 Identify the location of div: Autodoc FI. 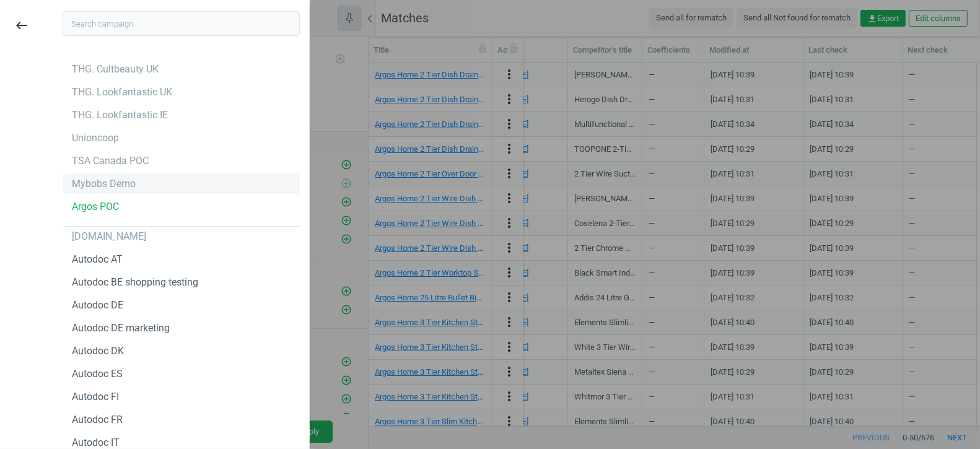
(96, 397).